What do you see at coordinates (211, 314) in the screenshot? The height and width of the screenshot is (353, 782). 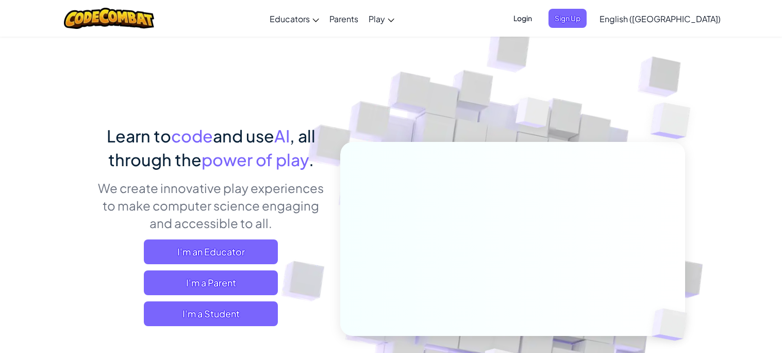 I see `span: I'm a Student` at bounding box center [211, 314].